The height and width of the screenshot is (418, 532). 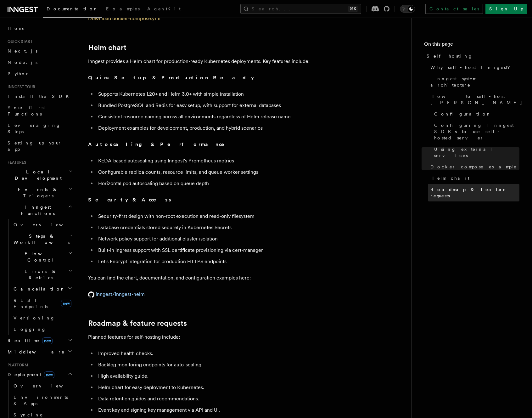 What do you see at coordinates (475, 82) in the screenshot?
I see `span: Inngest system architecture` at bounding box center [475, 82].